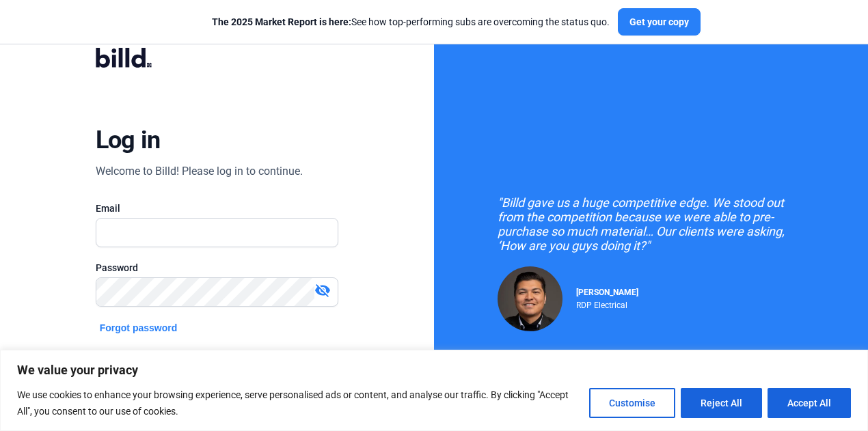  Describe the element at coordinates (139, 328) in the screenshot. I see `button: Forgot password` at that location.